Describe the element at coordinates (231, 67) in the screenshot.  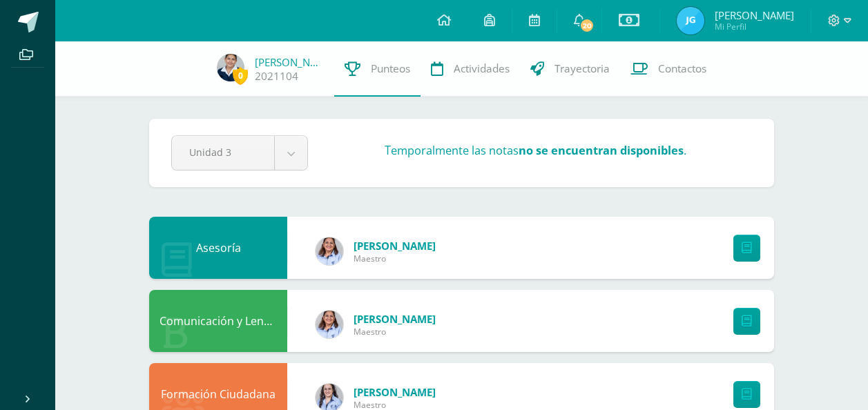
I see `img: 394faf32b4dedec46be3392df12b559a.png` at that location.